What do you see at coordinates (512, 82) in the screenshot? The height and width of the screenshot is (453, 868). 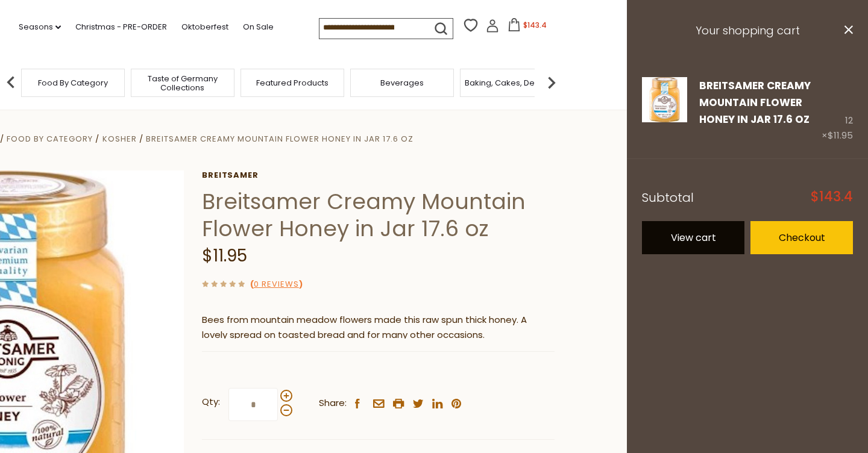 I see `span: Baking, Cakes, Desserts` at bounding box center [512, 82].